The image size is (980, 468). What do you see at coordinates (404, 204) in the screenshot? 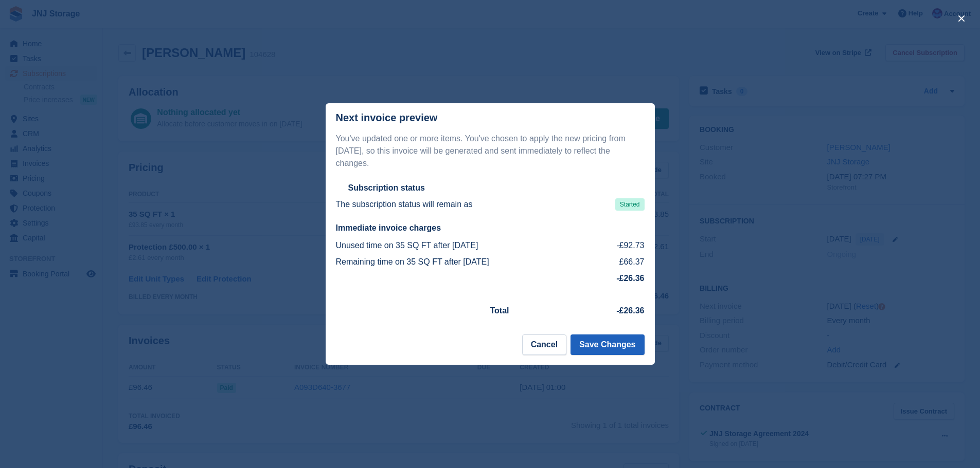
I see `p: The subscription status will remain as` at bounding box center [404, 204].